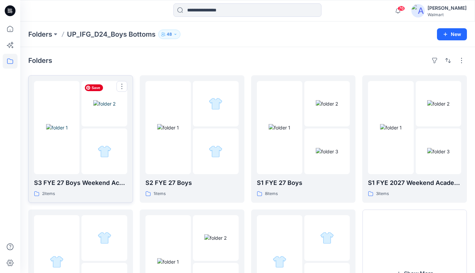 Image resolution: width=475 pixels, height=273 pixels. I want to click on p: 1 items, so click(160, 194).